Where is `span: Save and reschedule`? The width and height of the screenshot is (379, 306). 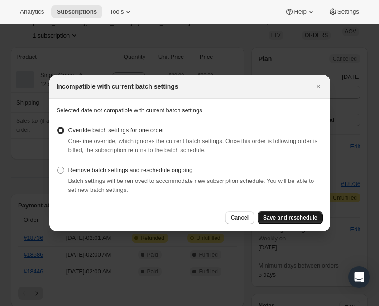
span: Save and reschedule is located at coordinates (290, 218).